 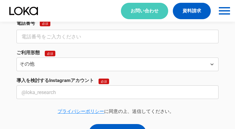 I want to click on p: に同意の上、送信してください。, so click(x=116, y=112).